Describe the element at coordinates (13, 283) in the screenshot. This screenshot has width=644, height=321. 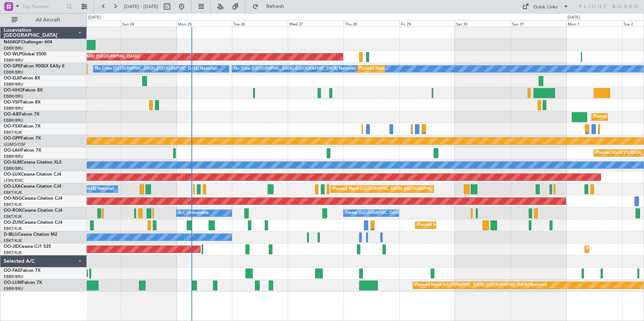
I see `span: OO-LUM` at that location.